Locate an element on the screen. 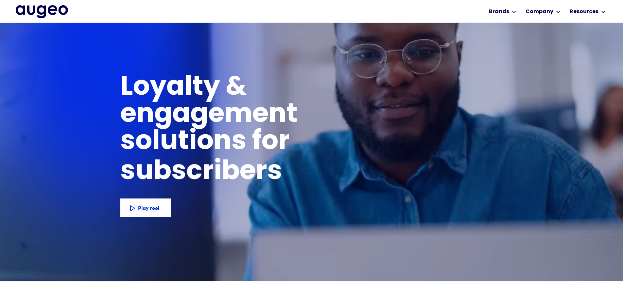 The image size is (623, 301). div: Company is located at coordinates (540, 12).